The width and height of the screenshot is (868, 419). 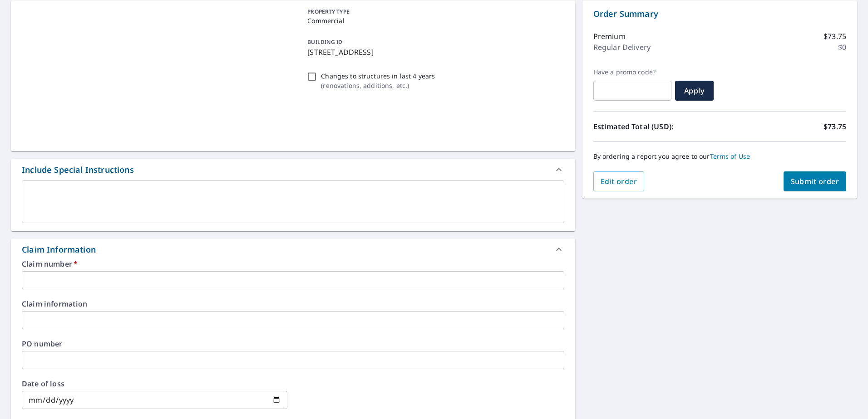 I want to click on label: Date of loss, so click(x=154, y=384).